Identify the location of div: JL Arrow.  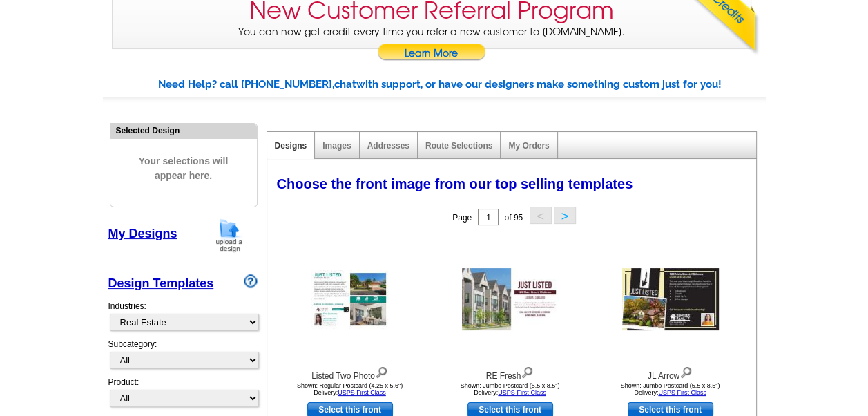
(671, 372).